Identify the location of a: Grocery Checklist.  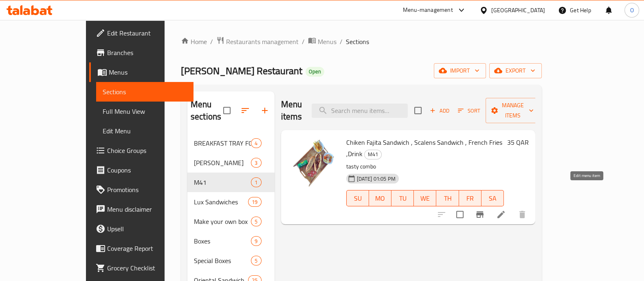
(141, 268).